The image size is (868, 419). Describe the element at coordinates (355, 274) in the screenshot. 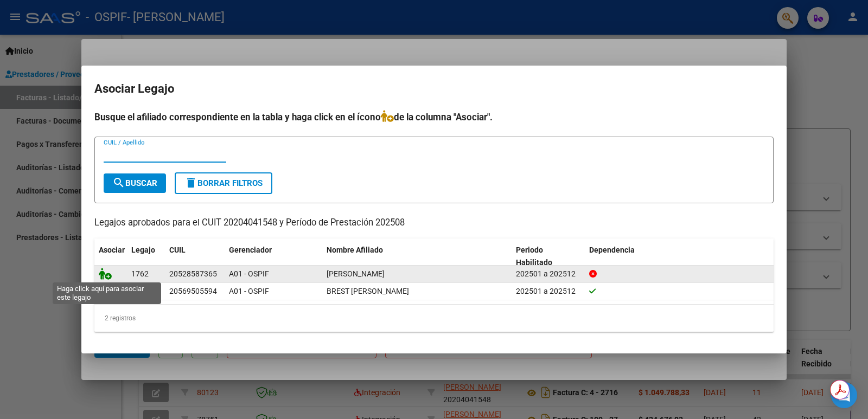

I see `span: MALDONADO FERNANDO EZEQUIEL` at that location.